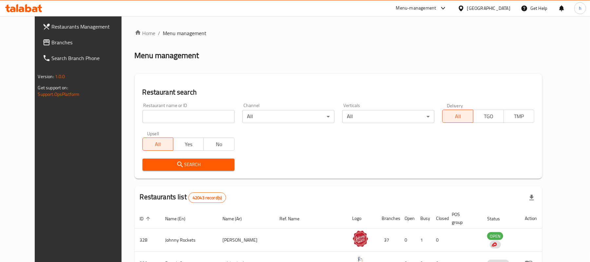  Describe the element at coordinates (463, 218) in the screenshot. I see `span: POS group` at that location.